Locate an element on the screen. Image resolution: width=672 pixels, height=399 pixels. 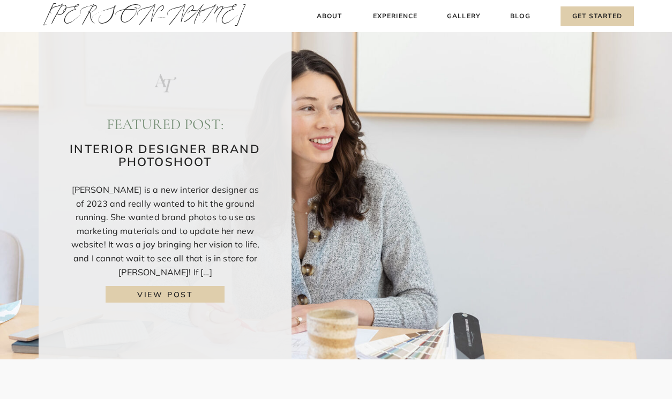
h3: Experience is located at coordinates (395, 16).